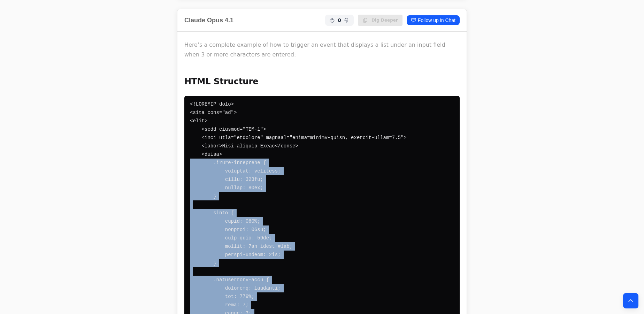 This screenshot has height=314, width=644. I want to click on p: Here’s a complete example of how to trigger an event that displays a list under an input field wh..., so click(322, 50).